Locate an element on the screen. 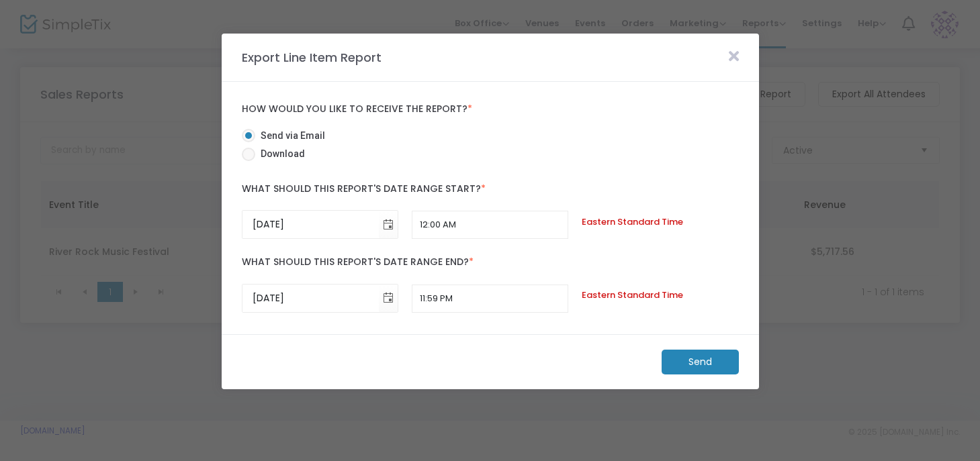  span: Download is located at coordinates (280, 154).